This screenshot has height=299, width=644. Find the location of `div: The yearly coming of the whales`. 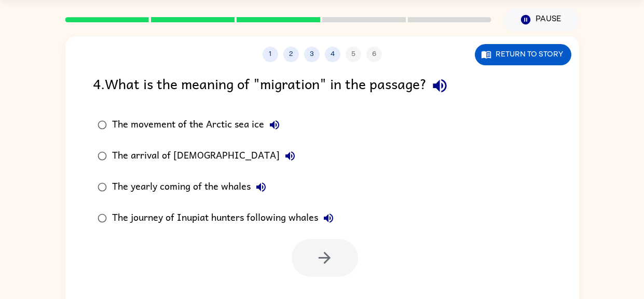

div: The yearly coming of the whales is located at coordinates (192, 187).